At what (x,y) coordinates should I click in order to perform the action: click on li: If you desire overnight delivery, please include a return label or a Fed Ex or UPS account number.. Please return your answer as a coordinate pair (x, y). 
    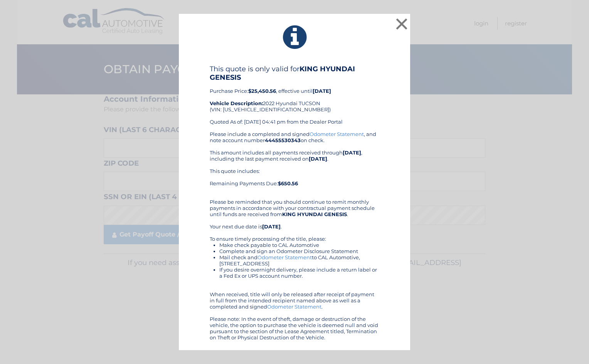
    Looking at the image, I should click on (300, 273).